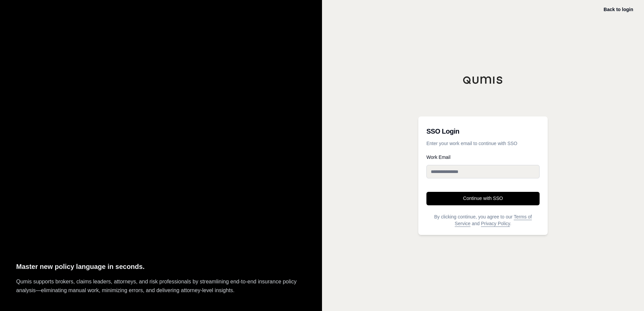 The image size is (644, 311). Describe the element at coordinates (483, 144) in the screenshot. I see `p: Enter your work email to continue with SSO` at that location.